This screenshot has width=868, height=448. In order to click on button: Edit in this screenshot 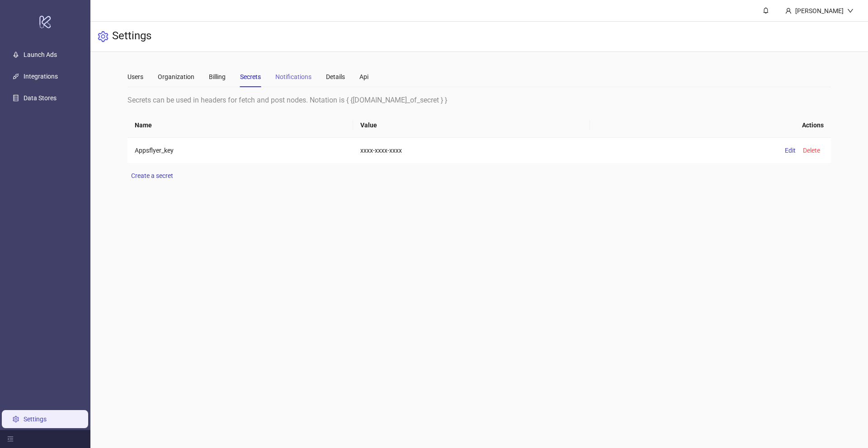, I will do `click(790, 150)`.